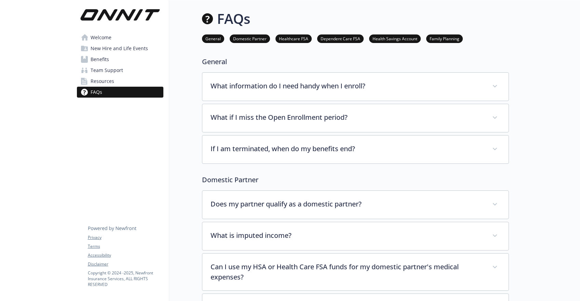 Image resolution: width=580 pixels, height=301 pixels. Describe the element at coordinates (347, 86) in the screenshot. I see `p: What information do I need handy when I enroll?` at that location.